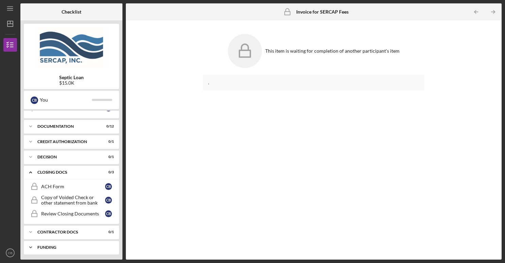  I want to click on img: Product logo, so click(71, 48).